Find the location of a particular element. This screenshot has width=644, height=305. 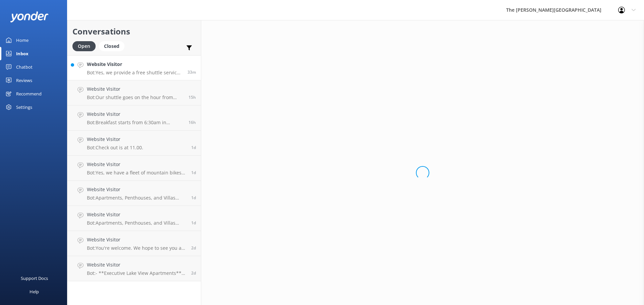

div: Open is located at coordinates (84, 46).